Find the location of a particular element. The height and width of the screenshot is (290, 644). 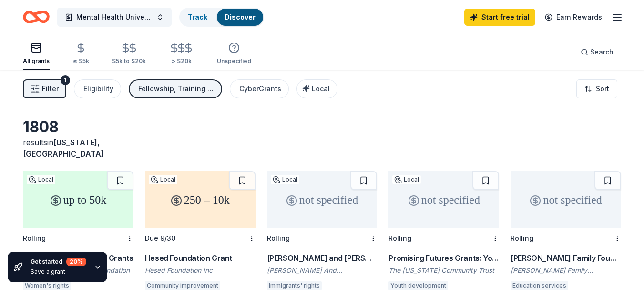

button: $5k to $20k is located at coordinates (129, 54).